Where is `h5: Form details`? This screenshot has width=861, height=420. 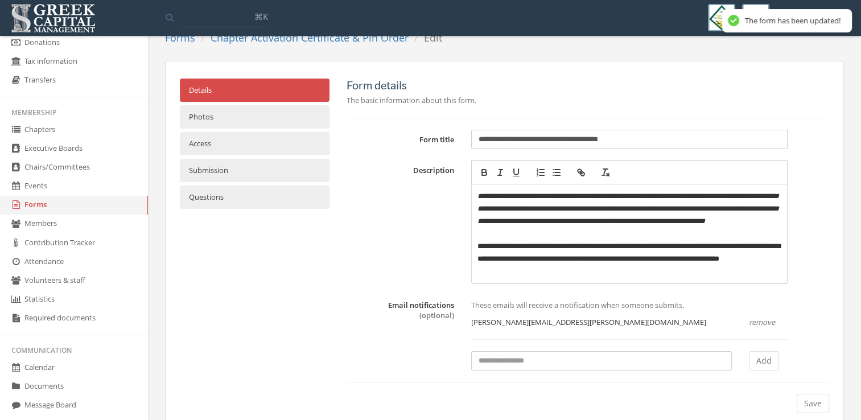 h5: Form details is located at coordinates (588, 85).